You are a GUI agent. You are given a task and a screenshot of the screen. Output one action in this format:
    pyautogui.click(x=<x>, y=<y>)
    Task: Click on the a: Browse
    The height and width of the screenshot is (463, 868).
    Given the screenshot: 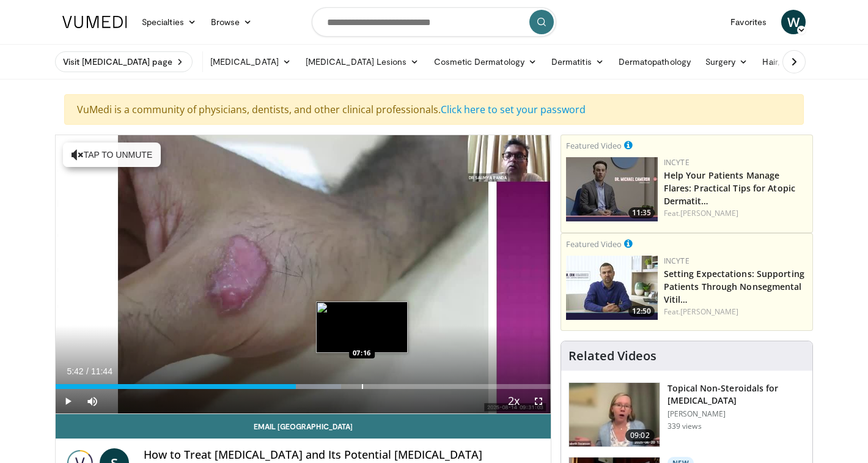 What is the action you would take?
    pyautogui.click(x=231, y=22)
    